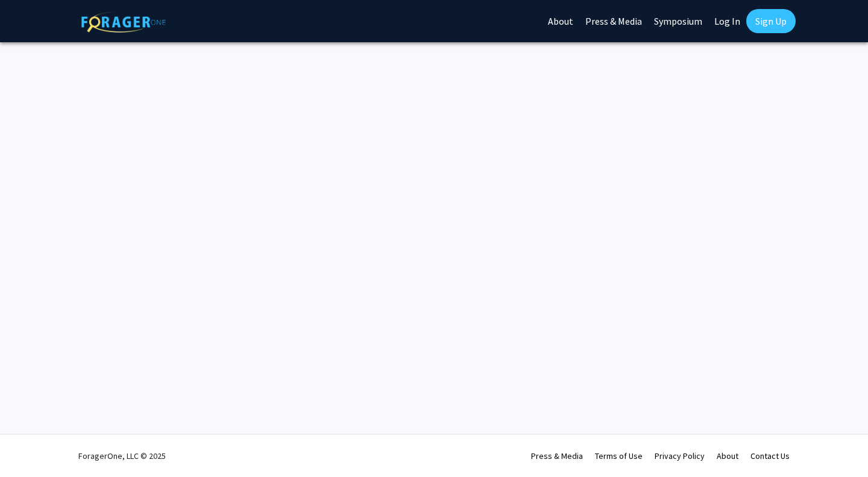 The image size is (868, 477). I want to click on a: About, so click(728, 456).